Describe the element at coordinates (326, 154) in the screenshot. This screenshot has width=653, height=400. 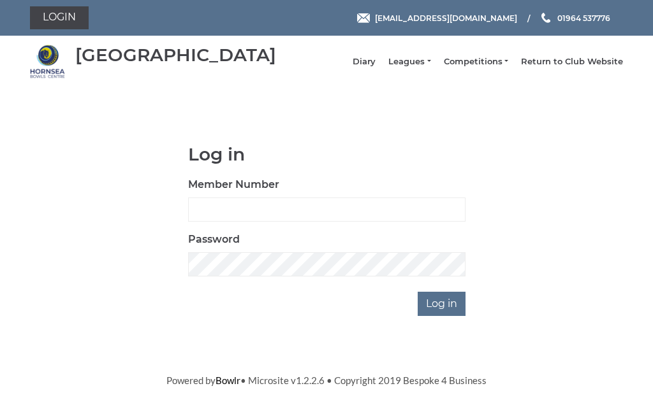
I see `h1: Log in` at that location.